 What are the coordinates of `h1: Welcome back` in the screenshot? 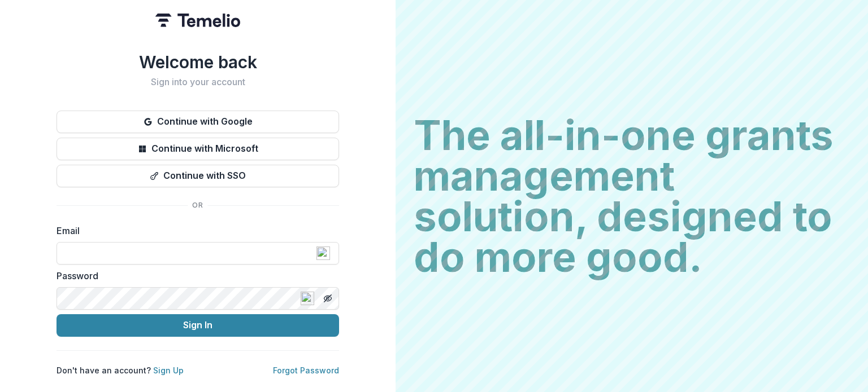 It's located at (198, 62).